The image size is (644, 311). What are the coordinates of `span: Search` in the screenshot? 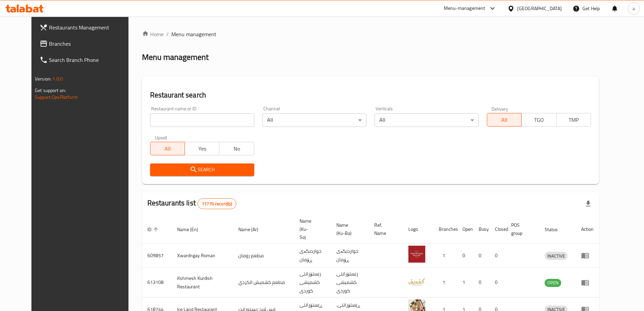 It's located at (202, 169).